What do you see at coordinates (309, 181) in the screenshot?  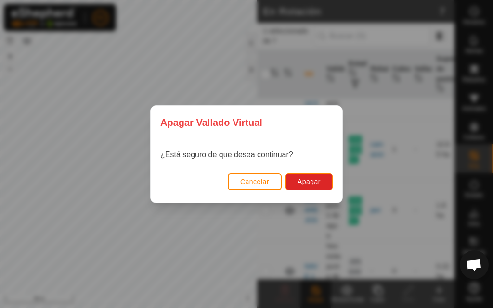 I see `button: Apagar` at bounding box center [309, 181].